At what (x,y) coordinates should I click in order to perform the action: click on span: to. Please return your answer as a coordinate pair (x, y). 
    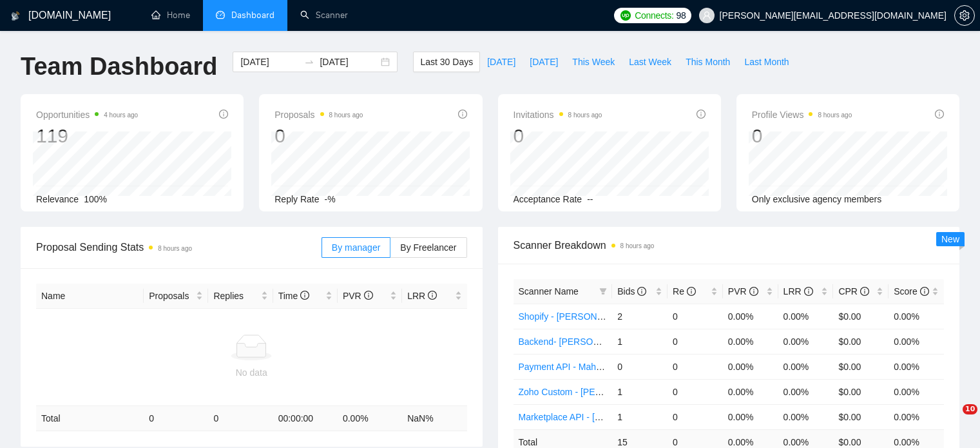
    Looking at the image, I should click on (309, 62).